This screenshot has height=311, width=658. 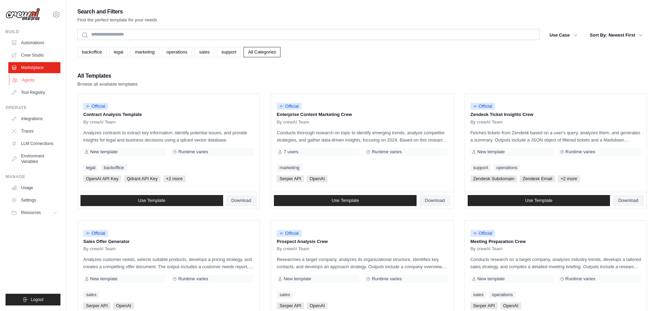 I want to click on p: Analyzes customer needs, selects suitable products, develops a pricing strategy, and creates a co..., so click(x=169, y=263).